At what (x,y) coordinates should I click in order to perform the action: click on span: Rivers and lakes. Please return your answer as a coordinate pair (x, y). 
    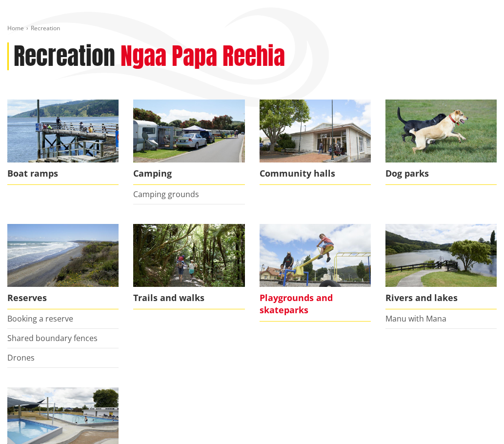
    Looking at the image, I should click on (441, 298).